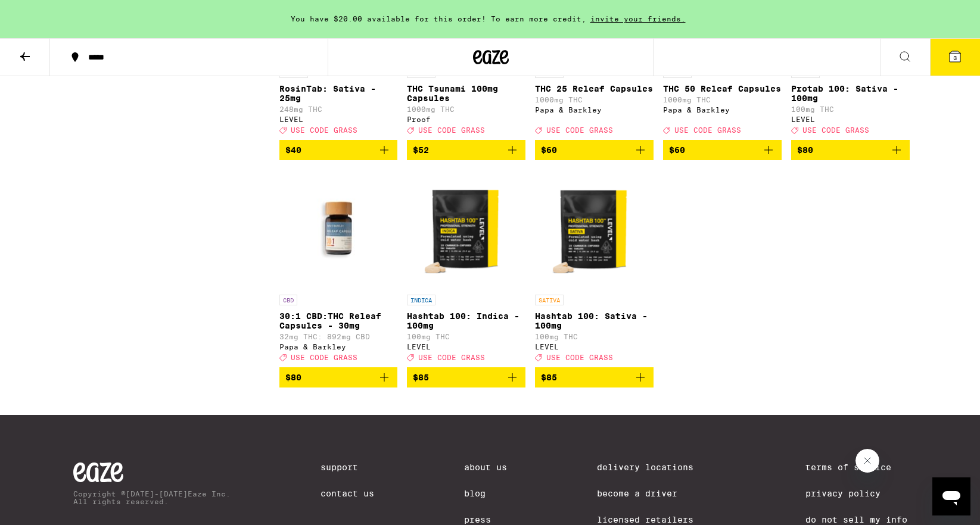 The image size is (980, 525). What do you see at coordinates (466, 229) in the screenshot?
I see `img: LEVEL - Hashtab 100: Indica - 100mg` at bounding box center [466, 229].